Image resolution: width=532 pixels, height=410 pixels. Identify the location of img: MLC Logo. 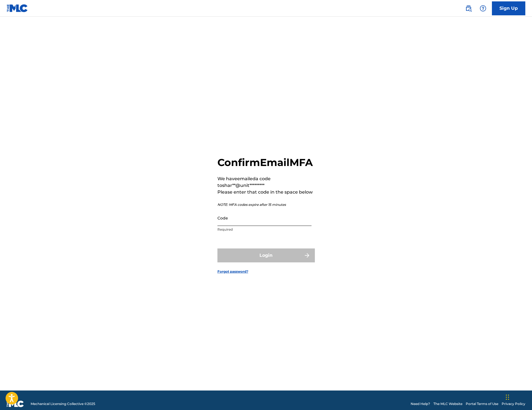
(17, 8).